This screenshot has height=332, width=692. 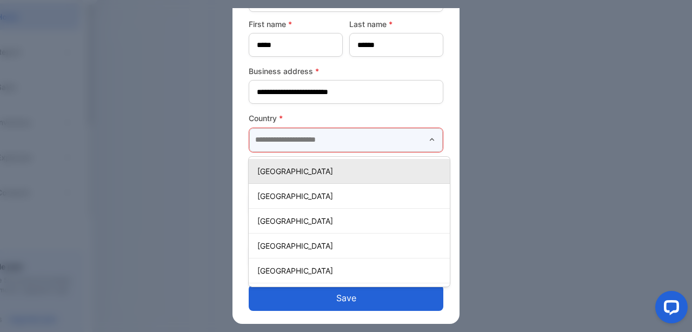 I want to click on label: Country, so click(x=346, y=118).